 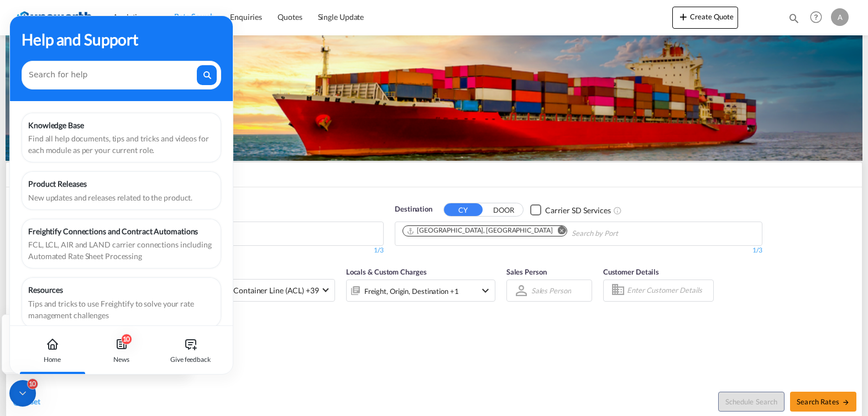 What do you see at coordinates (128, 17) in the screenshot?
I see `span: Analytics` at bounding box center [128, 17].